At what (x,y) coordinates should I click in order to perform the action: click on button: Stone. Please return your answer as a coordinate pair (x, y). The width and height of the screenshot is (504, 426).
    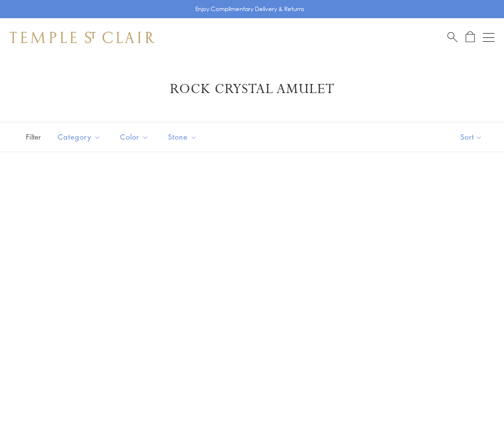
    Looking at the image, I should click on (183, 137).